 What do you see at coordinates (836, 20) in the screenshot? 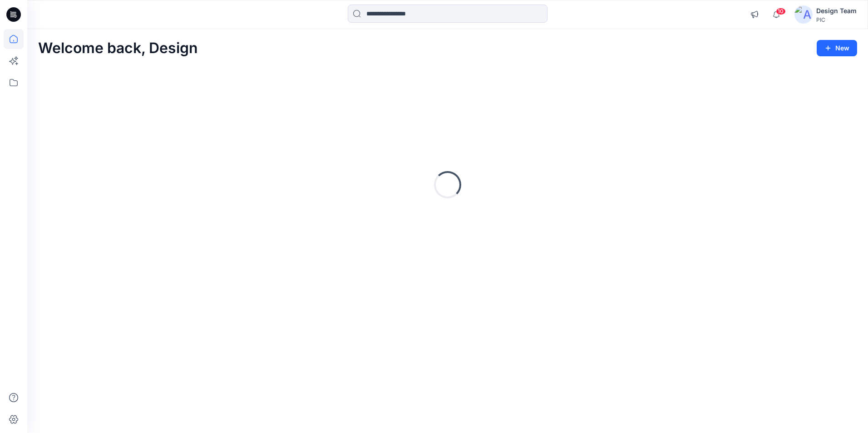
I see `div: PIC` at bounding box center [836, 20].